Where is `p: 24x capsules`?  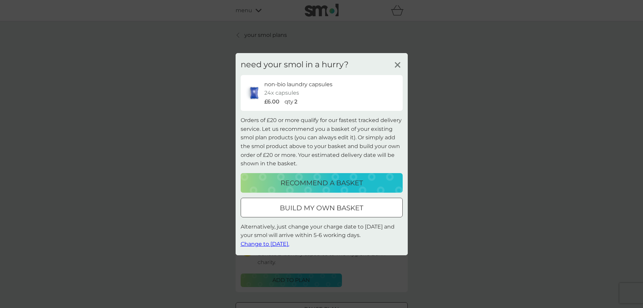
p: 24x capsules is located at coordinates (282, 93).